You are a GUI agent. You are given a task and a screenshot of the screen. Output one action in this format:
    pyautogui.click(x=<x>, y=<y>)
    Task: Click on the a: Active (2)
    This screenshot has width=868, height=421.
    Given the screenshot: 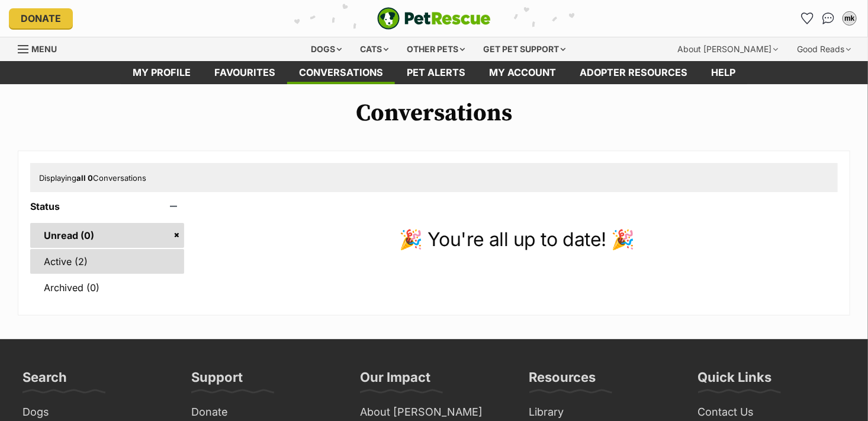 What is the action you would take?
    pyautogui.click(x=107, y=261)
    